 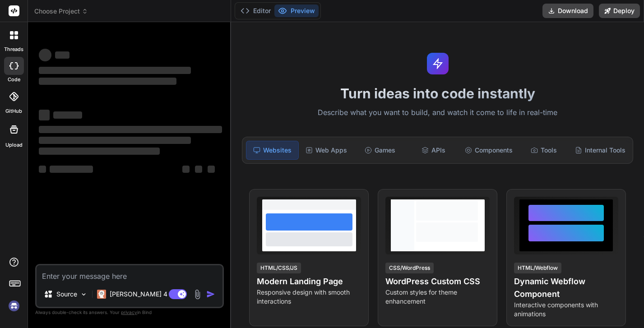 I want to click on h4: Modern Landing Page, so click(x=308, y=281).